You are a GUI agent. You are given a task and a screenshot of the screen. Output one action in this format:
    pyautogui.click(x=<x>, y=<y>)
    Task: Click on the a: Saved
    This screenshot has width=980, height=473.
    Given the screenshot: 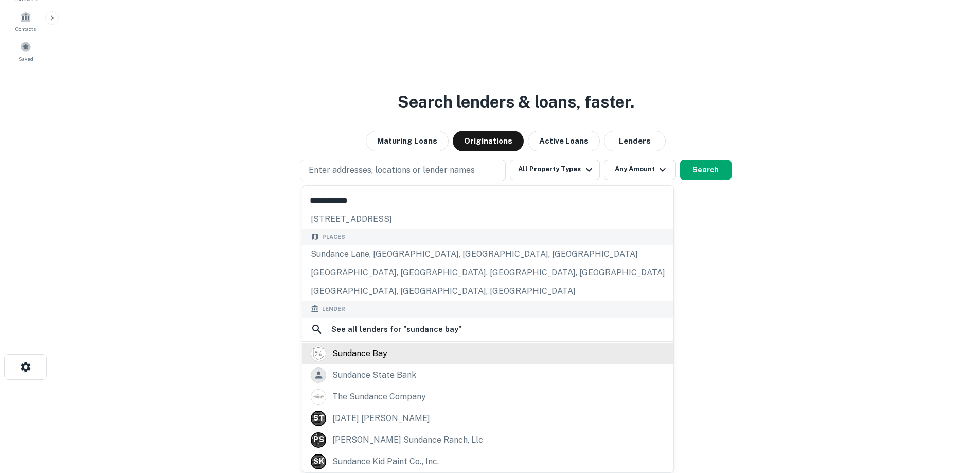 What is the action you would take?
    pyautogui.click(x=26, y=51)
    